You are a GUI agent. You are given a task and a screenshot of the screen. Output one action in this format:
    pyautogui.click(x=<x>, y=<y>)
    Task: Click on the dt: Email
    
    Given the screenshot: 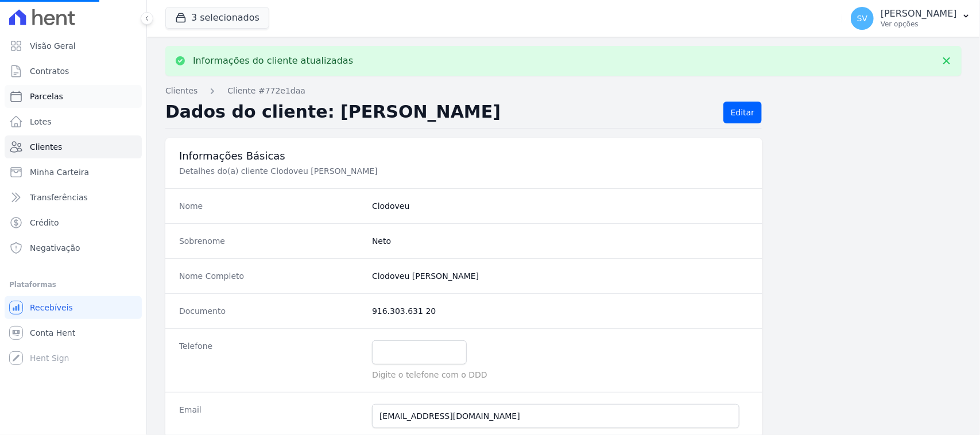 What is the action you would take?
    pyautogui.click(x=271, y=416)
    